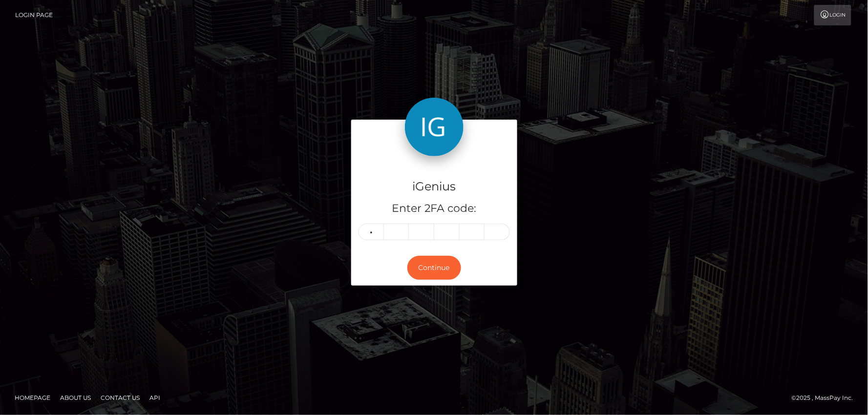 Image resolution: width=868 pixels, height=415 pixels. I want to click on a: API, so click(155, 398).